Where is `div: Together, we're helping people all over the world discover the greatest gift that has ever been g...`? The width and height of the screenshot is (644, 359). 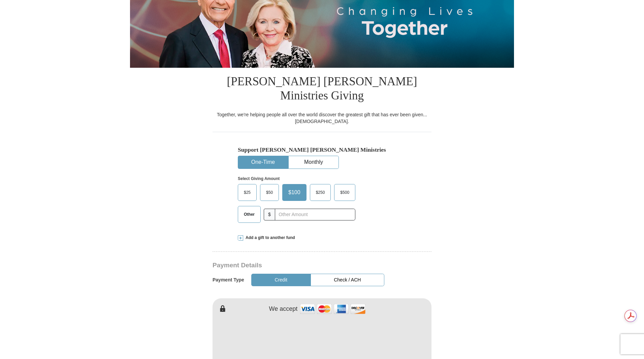 div: Together, we're helping people all over the world discover the greatest gift that has ever been g... is located at coordinates (322, 118).